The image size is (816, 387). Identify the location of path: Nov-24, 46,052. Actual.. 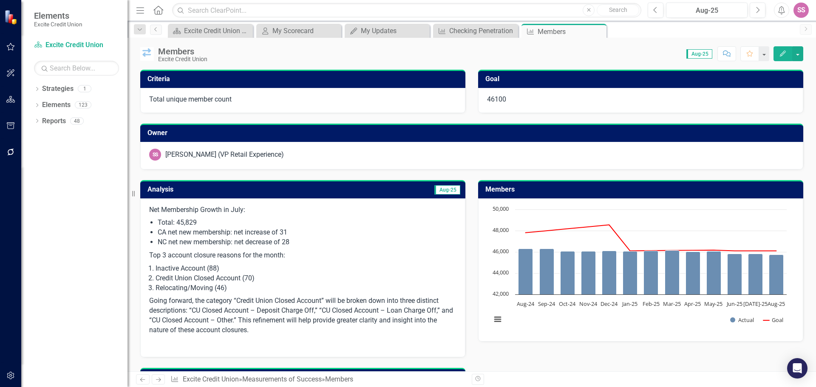
(589, 273).